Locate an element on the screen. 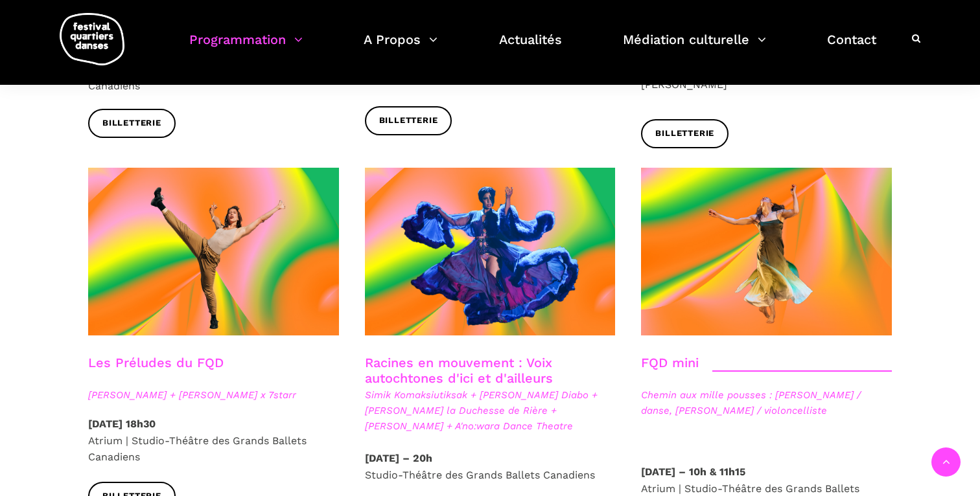 This screenshot has width=980, height=496. img: logo-fqd-med is located at coordinates (92, 39).